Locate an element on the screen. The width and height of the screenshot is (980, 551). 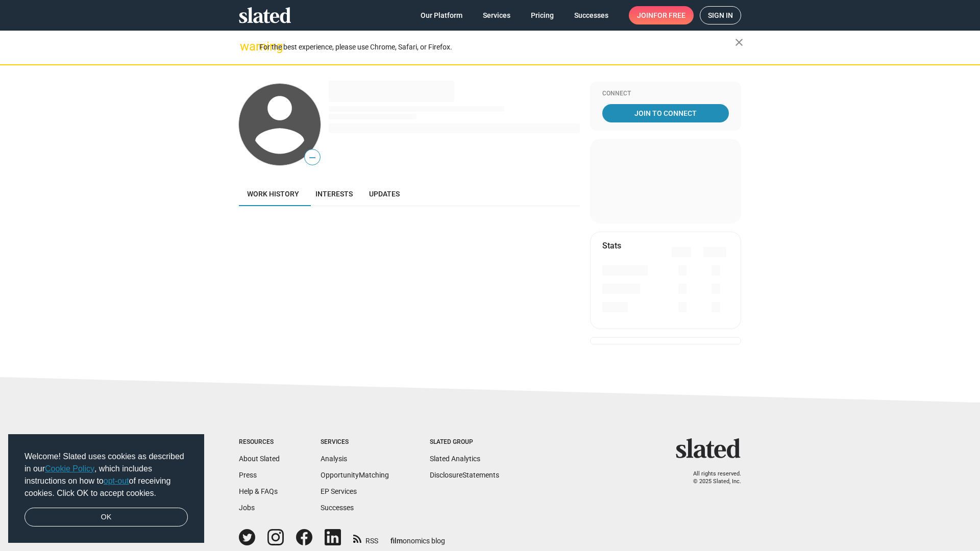
span: Pricing is located at coordinates (542, 15).